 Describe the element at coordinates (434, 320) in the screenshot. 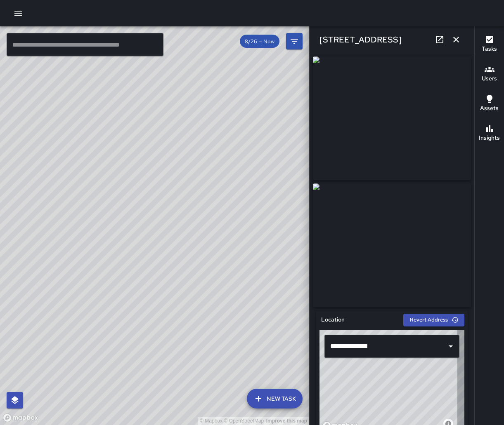

I see `button: Revert Address` at that location.